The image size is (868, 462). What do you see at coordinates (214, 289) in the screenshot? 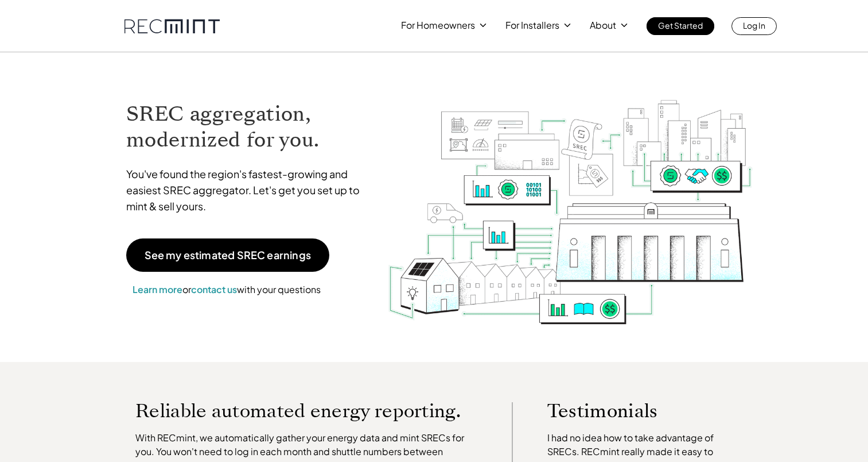
I see `a: contact us` at bounding box center [214, 289].